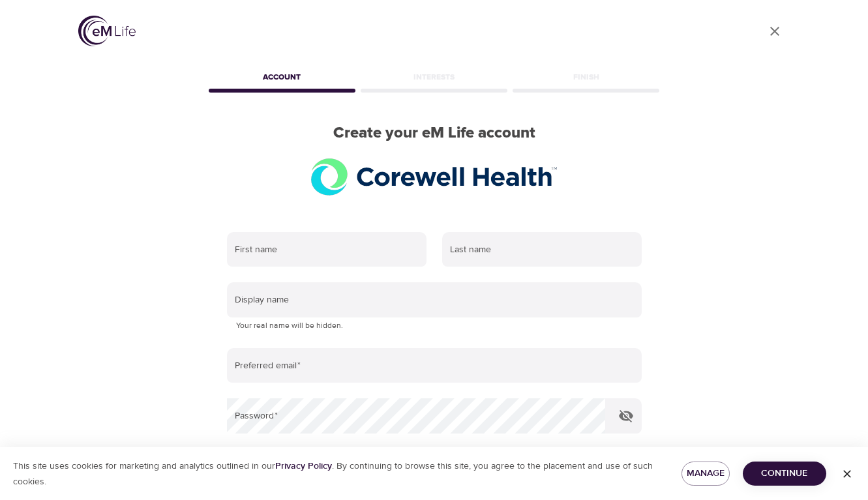 This screenshot has width=868, height=500. What do you see at coordinates (303, 466) in the screenshot?
I see `b: Privacy Policy` at bounding box center [303, 466].